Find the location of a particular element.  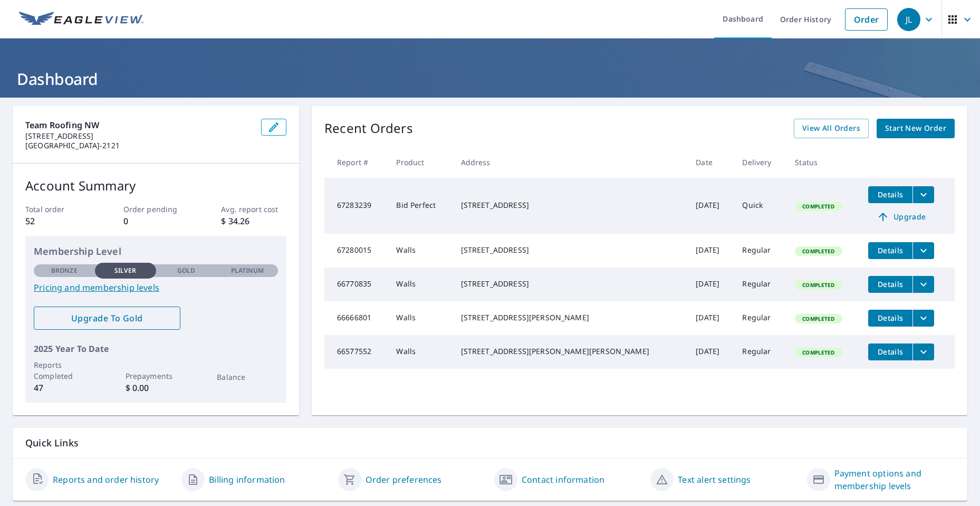

button: filesDropdownBtn-66770835 is located at coordinates (923, 285).